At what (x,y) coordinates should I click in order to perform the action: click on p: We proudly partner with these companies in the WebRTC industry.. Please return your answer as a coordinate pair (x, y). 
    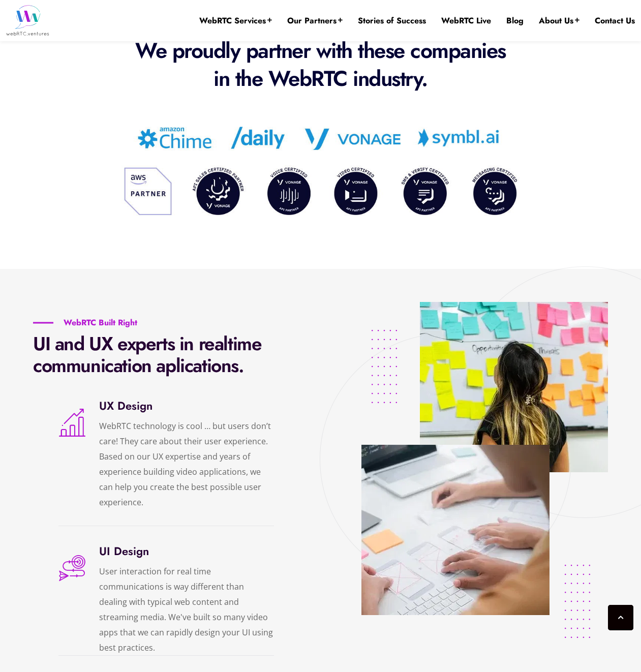
    Looking at the image, I should click on (321, 64).